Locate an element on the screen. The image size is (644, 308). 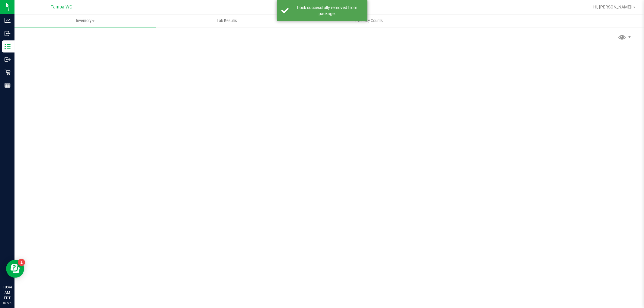
a: Inventory is located at coordinates (85, 21).